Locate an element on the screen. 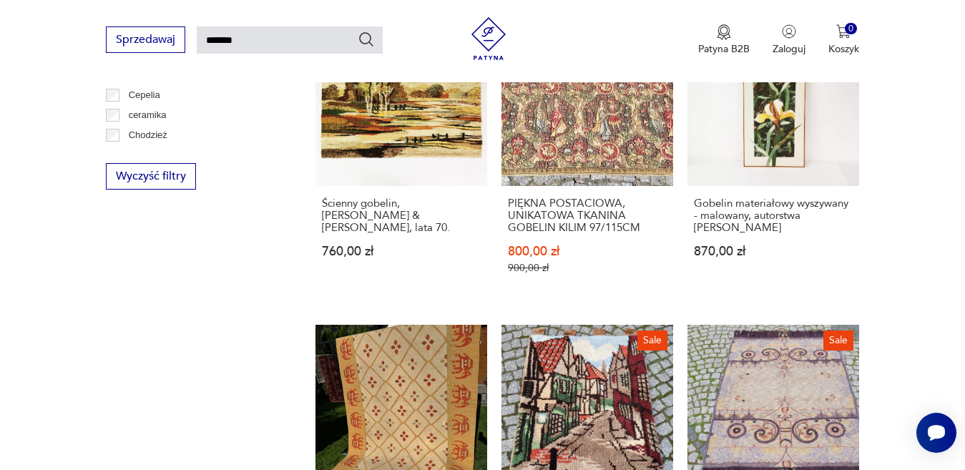 This screenshot has width=965, height=470. p: 760,00 zł is located at coordinates (401, 251).